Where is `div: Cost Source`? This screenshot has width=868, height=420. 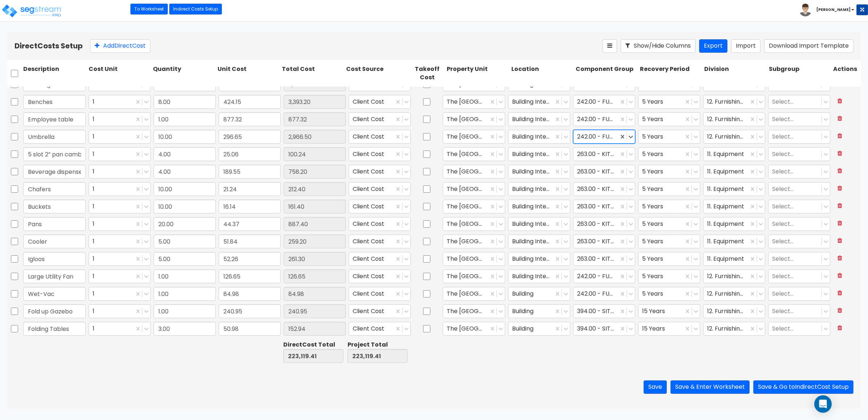 div: Cost Source is located at coordinates (377, 73).